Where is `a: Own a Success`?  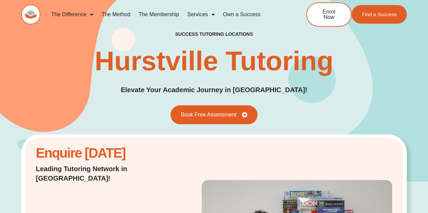 a: Own a Success is located at coordinates (241, 15).